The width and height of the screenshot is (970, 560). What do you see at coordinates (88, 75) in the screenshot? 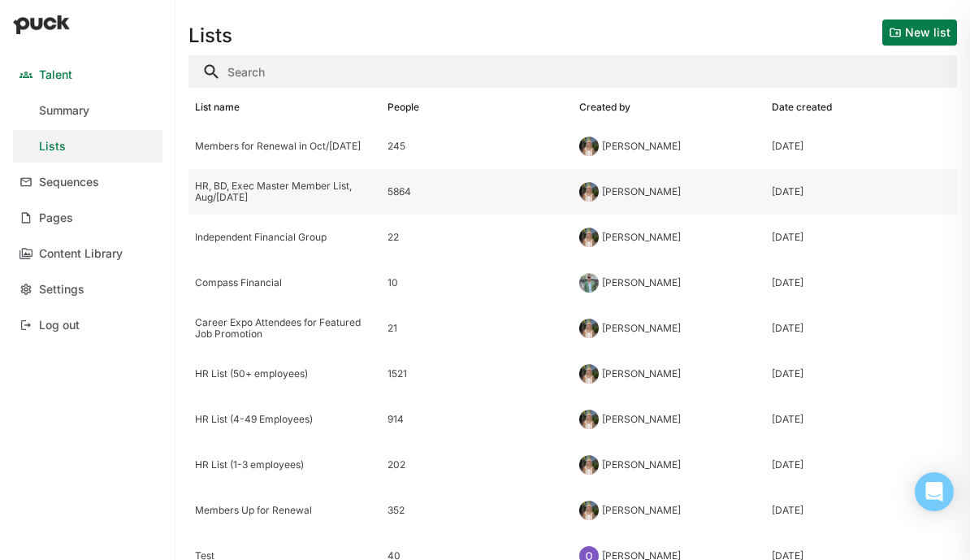
I see `a: Talent` at bounding box center [88, 75].